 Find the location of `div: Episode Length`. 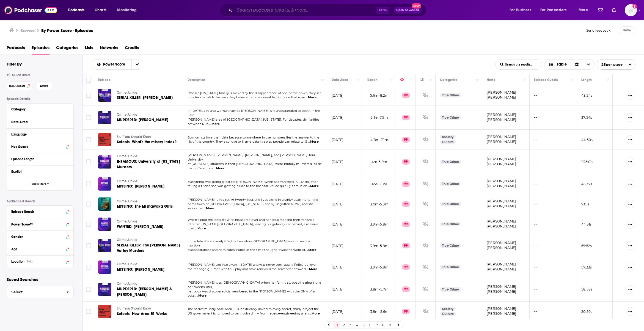

div: Episode Length is located at coordinates (38, 159).